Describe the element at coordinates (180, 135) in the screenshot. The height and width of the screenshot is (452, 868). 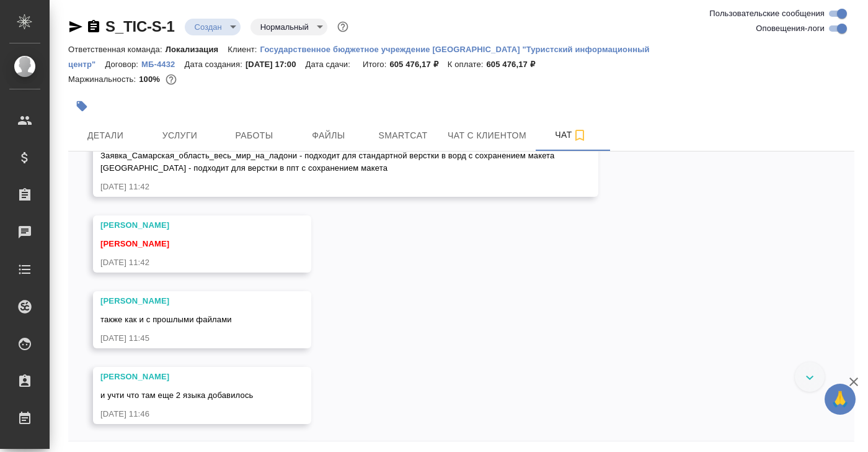
I see `span: Услуги` at that location.